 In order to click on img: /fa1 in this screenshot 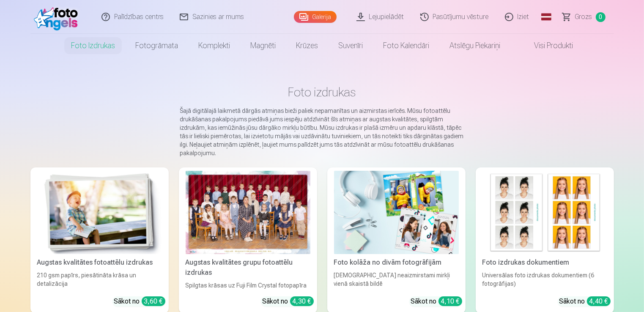, I will do `click(58, 17)`.